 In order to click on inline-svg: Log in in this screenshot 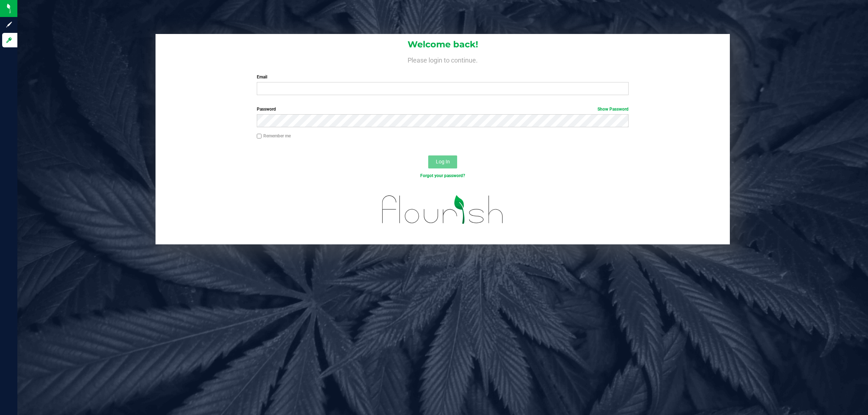, I will do `click(9, 40)`.